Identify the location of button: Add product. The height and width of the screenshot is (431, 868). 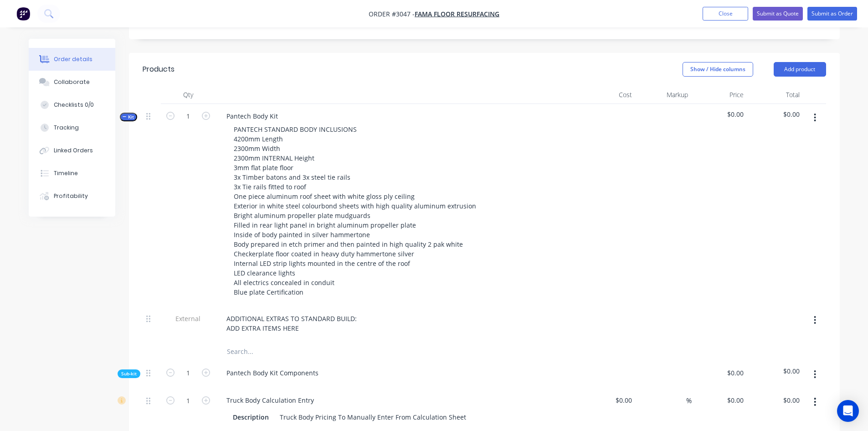
(800, 69).